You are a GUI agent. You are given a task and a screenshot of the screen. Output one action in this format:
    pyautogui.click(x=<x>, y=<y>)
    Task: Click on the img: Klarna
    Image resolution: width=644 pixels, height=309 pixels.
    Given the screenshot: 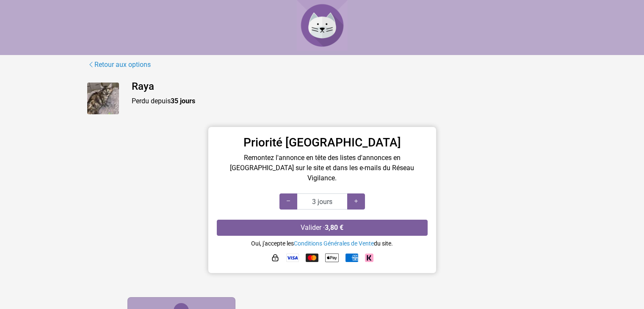 What is the action you would take?
    pyautogui.click(x=369, y=258)
    